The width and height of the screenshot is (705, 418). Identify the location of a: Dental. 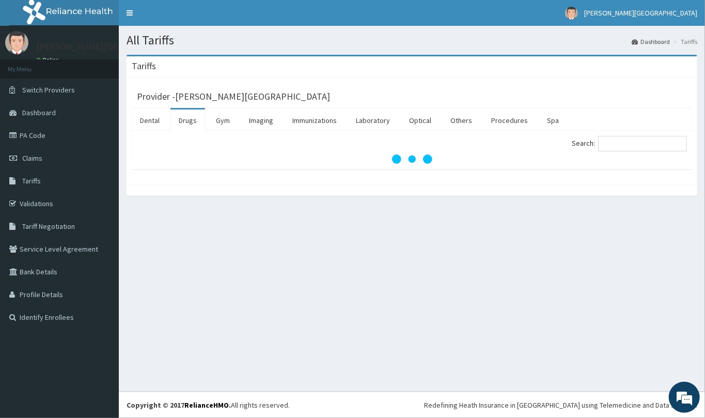
(150, 120).